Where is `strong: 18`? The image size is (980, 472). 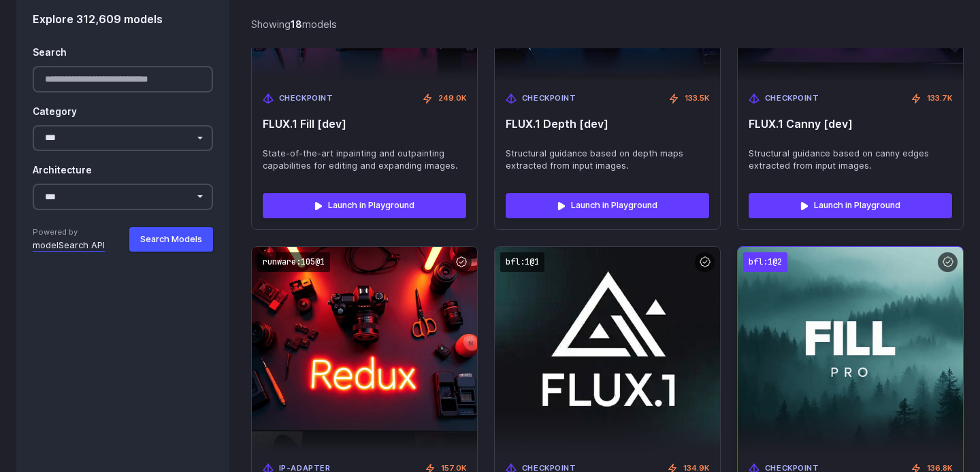 strong: 18 is located at coordinates (296, 24).